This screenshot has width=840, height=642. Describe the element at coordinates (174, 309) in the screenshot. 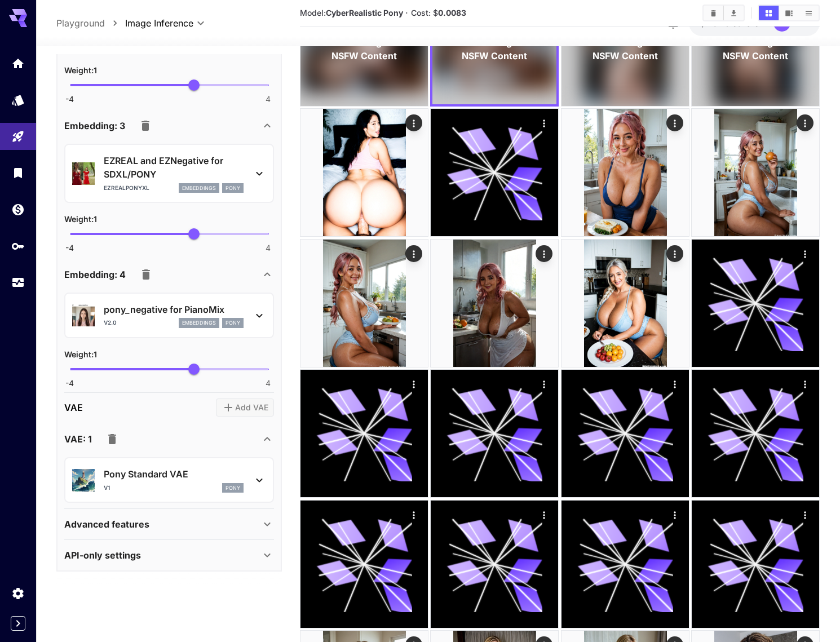

I see `p: pony_negative for PianoMix` at that location.